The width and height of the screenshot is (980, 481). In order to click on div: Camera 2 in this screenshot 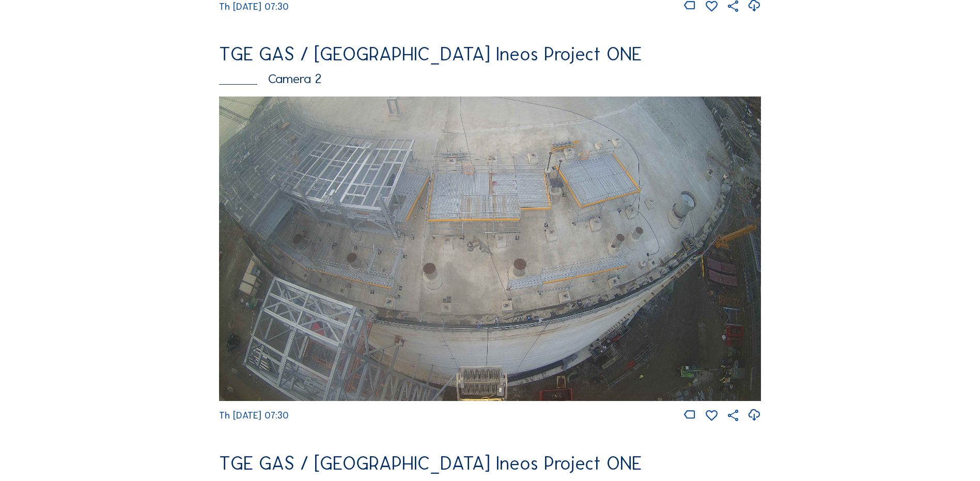, I will do `click(489, 78)`.